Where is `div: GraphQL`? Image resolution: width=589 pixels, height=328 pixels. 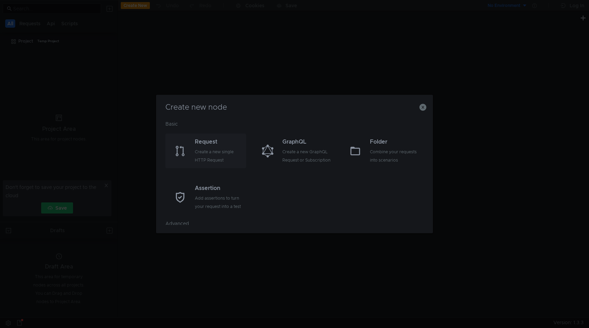
div: GraphQL is located at coordinates (307, 142).